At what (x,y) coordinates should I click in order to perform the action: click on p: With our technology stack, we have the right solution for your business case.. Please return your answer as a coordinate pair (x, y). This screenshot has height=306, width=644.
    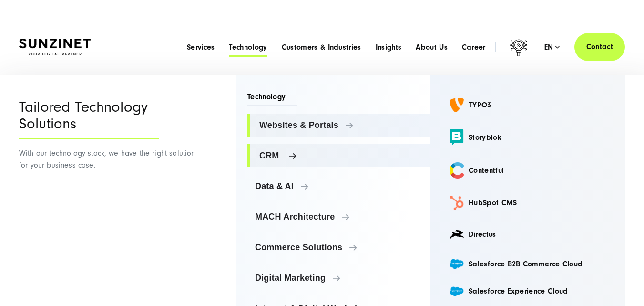
    Looking at the image, I should click on (108, 159).